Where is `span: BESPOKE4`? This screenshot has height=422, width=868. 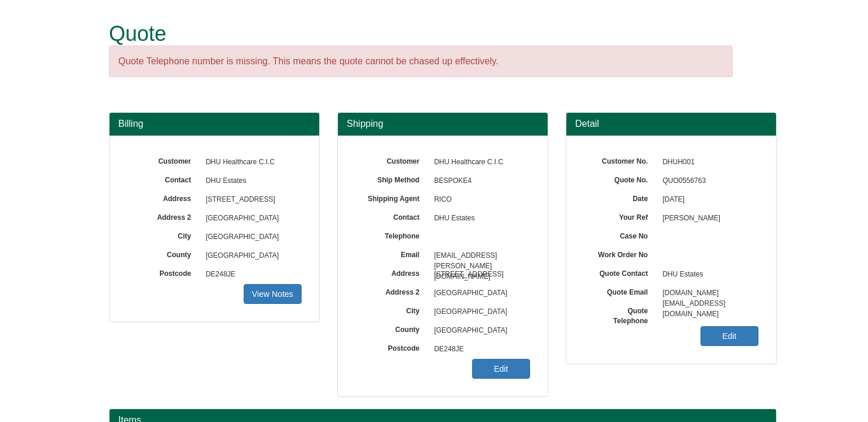
span: BESPOKE4 is located at coordinates (479, 181).